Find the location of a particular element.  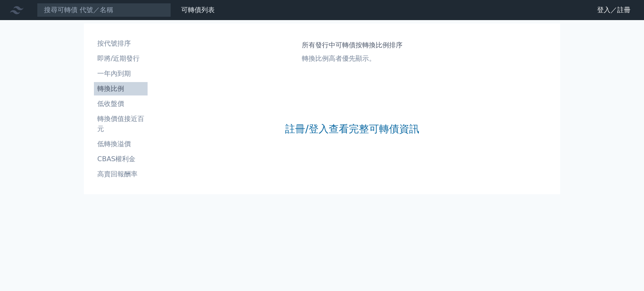

a: 低轉換溢價 is located at coordinates (121, 144).